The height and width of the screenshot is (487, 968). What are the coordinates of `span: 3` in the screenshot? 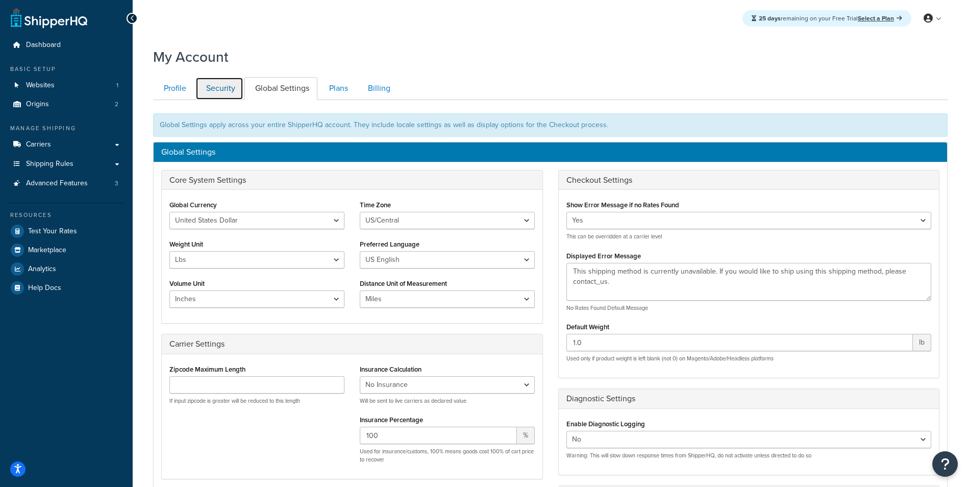 It's located at (116, 183).